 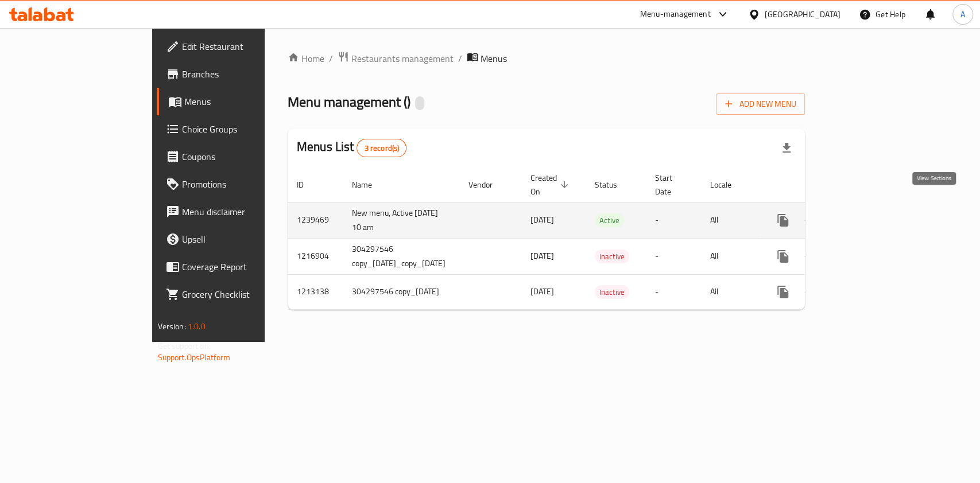 What do you see at coordinates (236, 294) in the screenshot?
I see `a: Grocery Checklist` at bounding box center [236, 294].